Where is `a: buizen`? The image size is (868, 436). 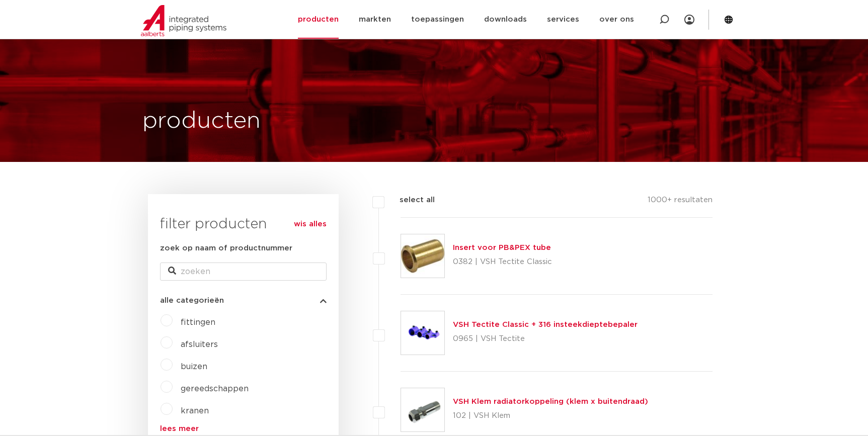 a: buizen is located at coordinates (194, 366).